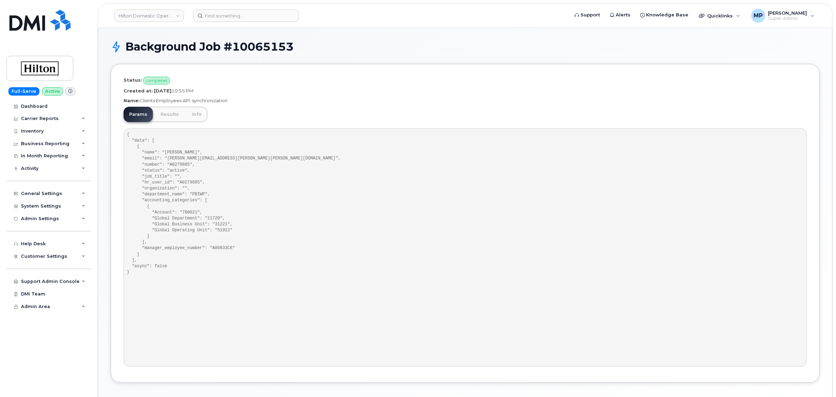 This screenshot has width=836, height=397. What do you see at coordinates (133, 80) in the screenshot?
I see `strong: Status:` at bounding box center [133, 80].